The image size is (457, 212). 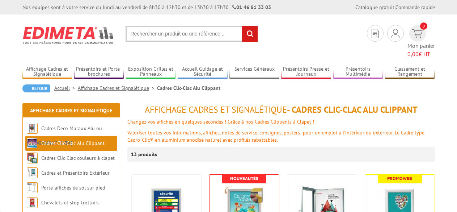 What do you see at coordinates (70, 202) in the screenshot?
I see `a: Chevalets et stop trottoirs` at bounding box center [70, 202].